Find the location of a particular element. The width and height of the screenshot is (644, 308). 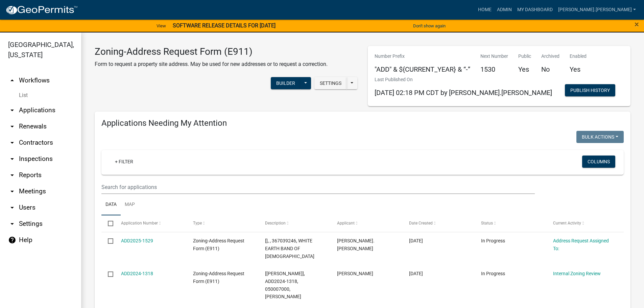

a: Address Request Assigned To: is located at coordinates (581, 244).